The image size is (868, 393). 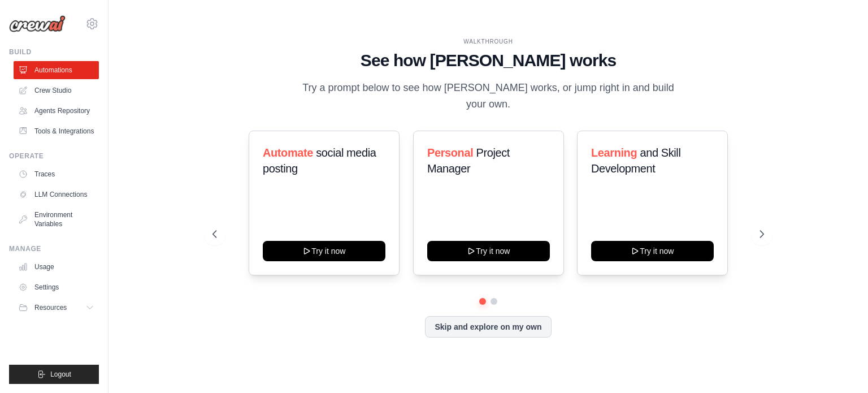 What do you see at coordinates (287, 153) in the screenshot?
I see `span: Automate` at bounding box center [287, 153].